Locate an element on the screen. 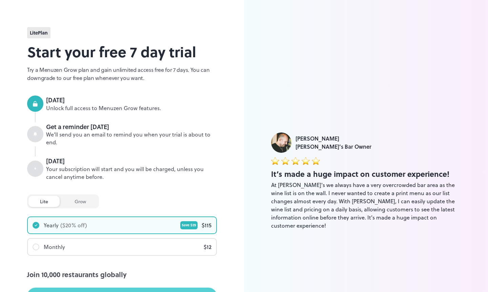 Image resolution: width=488 pixels, height=292 pixels. div: We’ll send you an email to remind you when your trial is about to end. is located at coordinates (131, 139).